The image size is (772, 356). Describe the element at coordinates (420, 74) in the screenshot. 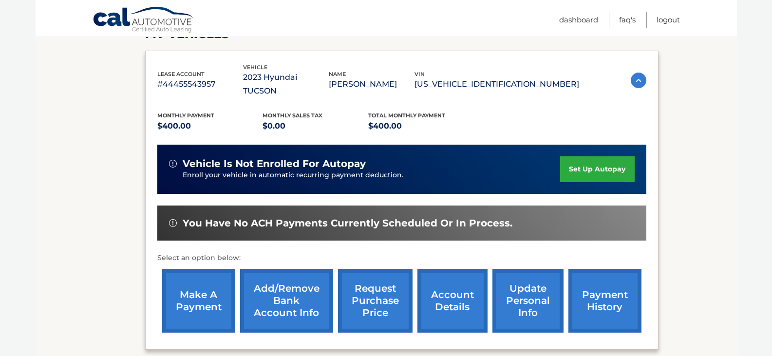

I see `span: vin` at that location.